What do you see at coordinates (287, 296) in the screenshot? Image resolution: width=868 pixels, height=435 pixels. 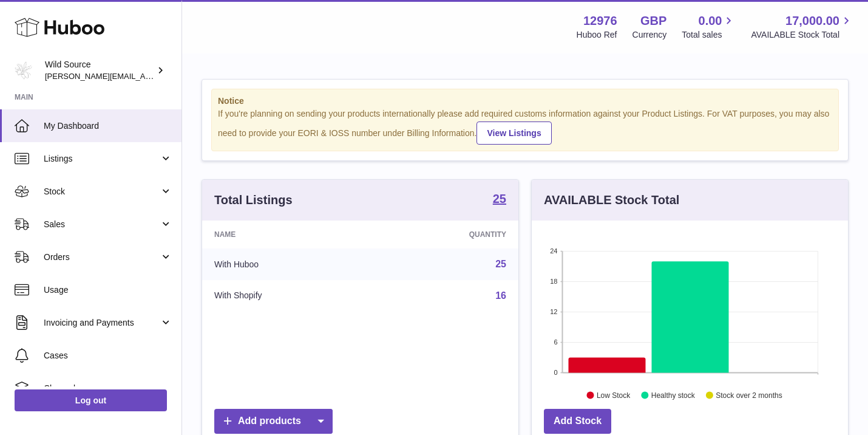 I see `td: With Shopify` at bounding box center [287, 296].